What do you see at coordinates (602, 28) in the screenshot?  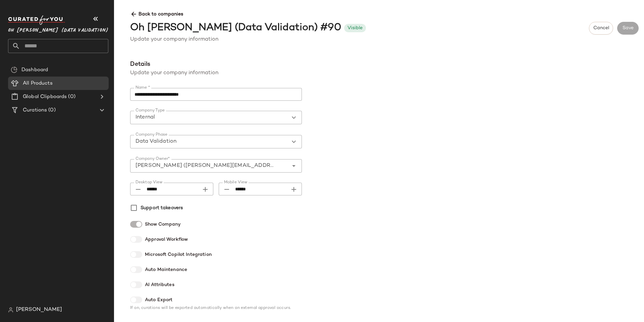 I see `button: Cancel` at bounding box center [602, 28].